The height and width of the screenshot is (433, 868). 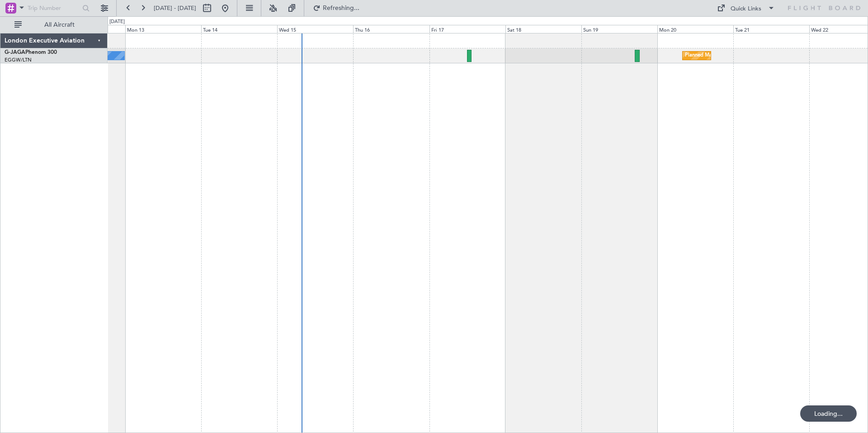 What do you see at coordinates (391, 29) in the screenshot?
I see `div: Thu 16` at bounding box center [391, 29].